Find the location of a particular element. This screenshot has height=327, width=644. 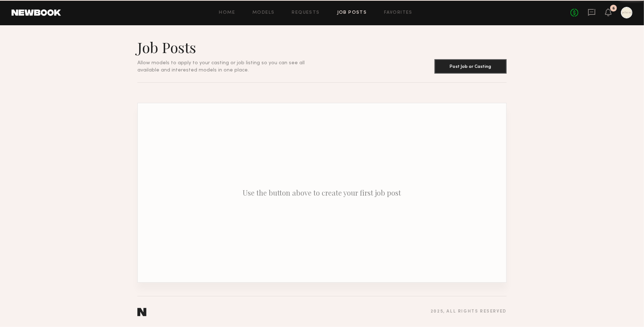

span: Allow models to apply to your casting or job listing so you can see all available and interested ... is located at coordinates (221, 66).